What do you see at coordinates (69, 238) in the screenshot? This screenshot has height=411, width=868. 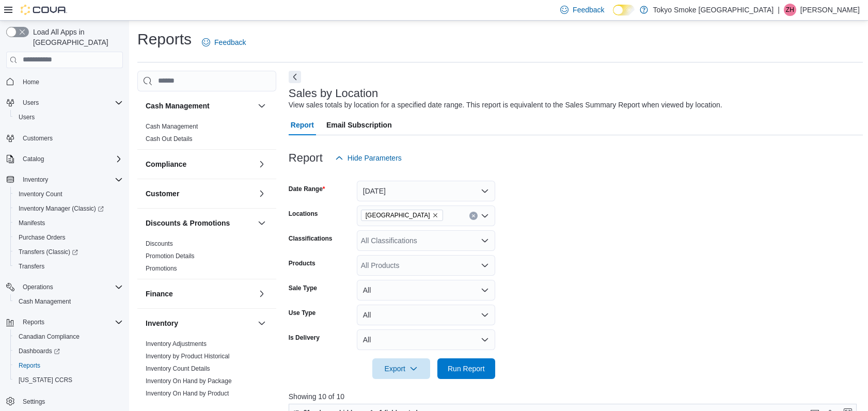 I see `span: Purchase Orders` at bounding box center [69, 238].